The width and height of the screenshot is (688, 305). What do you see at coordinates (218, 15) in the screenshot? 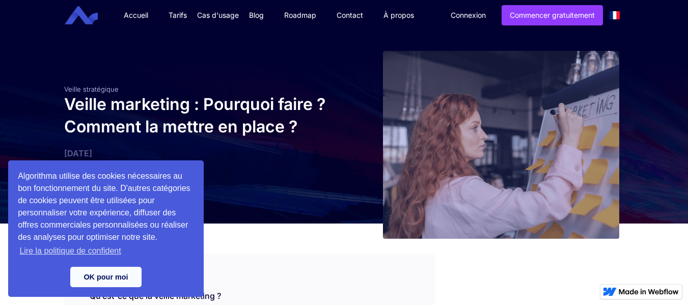
I see `div: Cas d'usage` at bounding box center [218, 15].